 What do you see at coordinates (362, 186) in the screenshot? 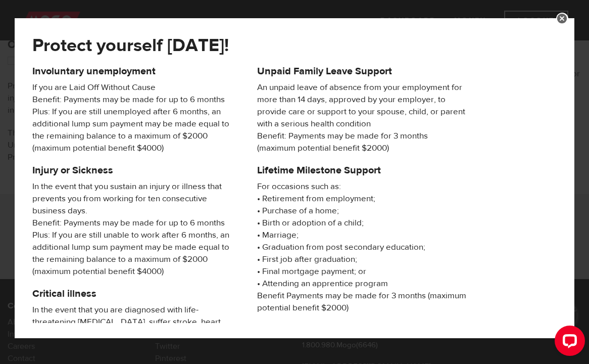
I see `span: For occasions such as:` at bounding box center [362, 186].